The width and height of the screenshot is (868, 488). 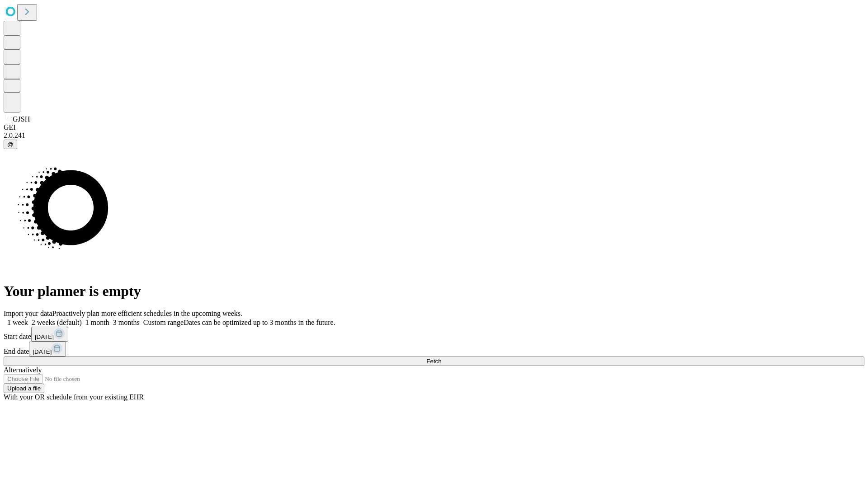 I want to click on h1: Your planner is empty, so click(x=434, y=291).